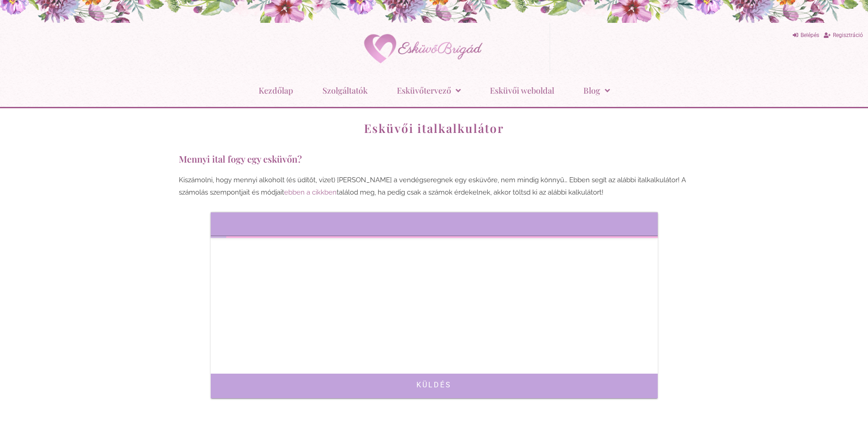 Image resolution: width=868 pixels, height=428 pixels. What do you see at coordinates (806, 35) in the screenshot?
I see `a: Belépés` at bounding box center [806, 35].